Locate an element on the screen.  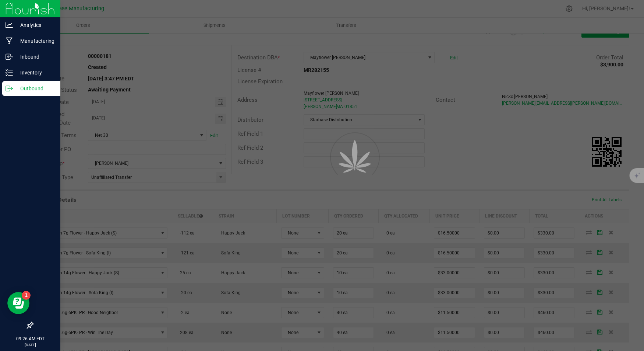
inline-svg: Analytics is located at coordinates (9, 25).